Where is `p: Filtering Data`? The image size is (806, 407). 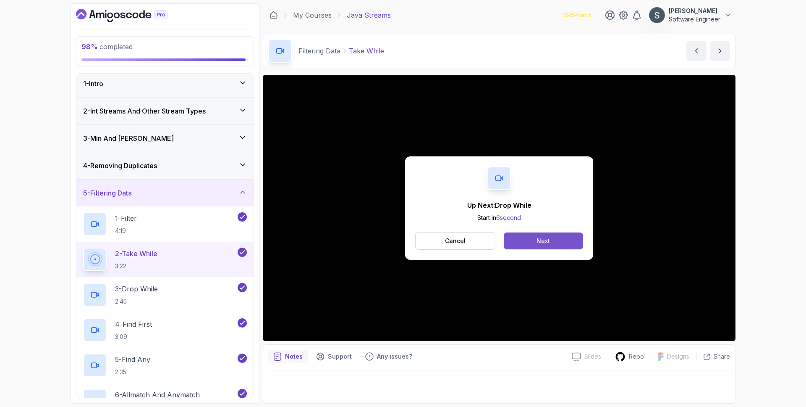
p: Filtering Data is located at coordinates (320, 51).